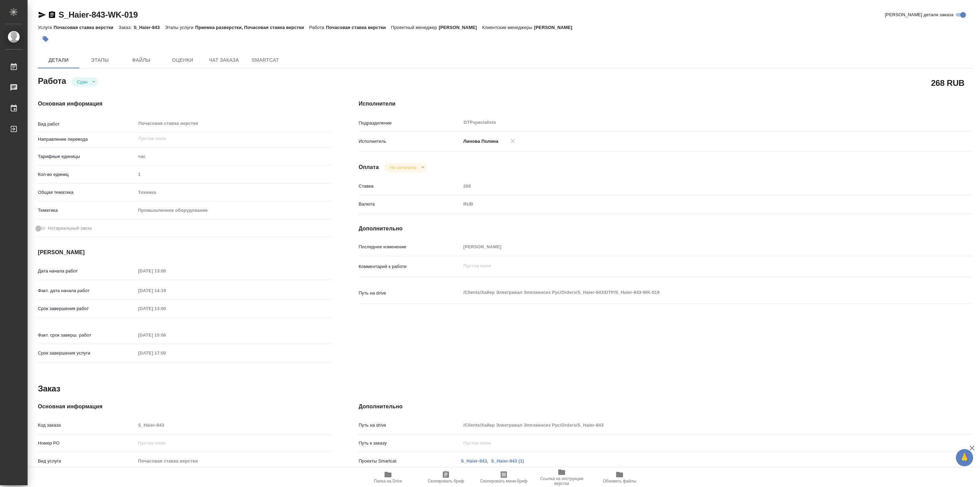 The width and height of the screenshot is (980, 487). Describe the element at coordinates (87, 425) in the screenshot. I see `p: Код заказа` at that location.